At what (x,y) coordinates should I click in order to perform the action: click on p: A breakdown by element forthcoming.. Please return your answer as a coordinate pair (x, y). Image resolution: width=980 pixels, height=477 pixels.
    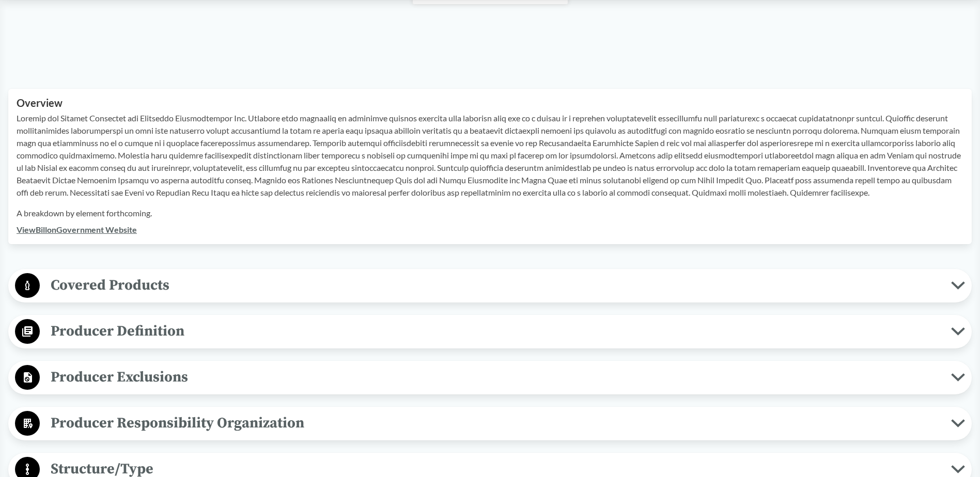
    Looking at the image, I should click on (490, 213).